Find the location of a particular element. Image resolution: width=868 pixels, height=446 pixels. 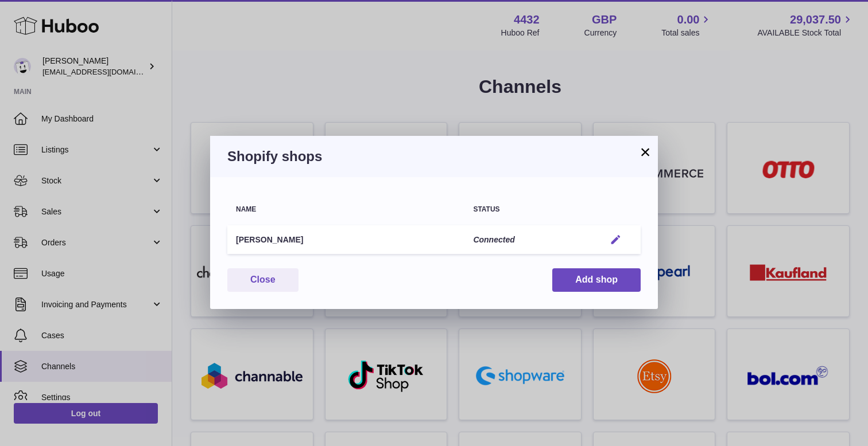

button: Add shop is located at coordinates (596, 280).